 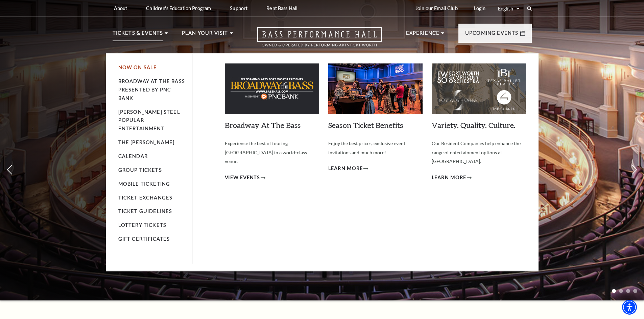 What do you see at coordinates (151, 89) in the screenshot?
I see `a: Broadway At The Bass presented by PNC Bank` at bounding box center [151, 89].